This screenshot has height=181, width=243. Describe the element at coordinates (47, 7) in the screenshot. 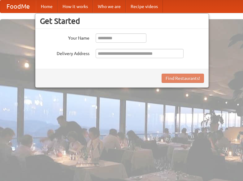

I see `a: Home` at that location.